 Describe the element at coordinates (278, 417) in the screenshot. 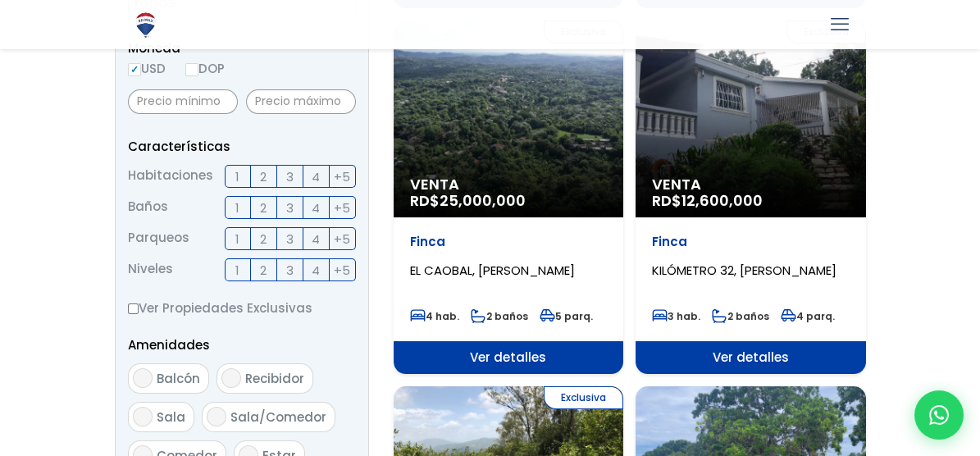

I see `span: Sala/Comedor` at that location.